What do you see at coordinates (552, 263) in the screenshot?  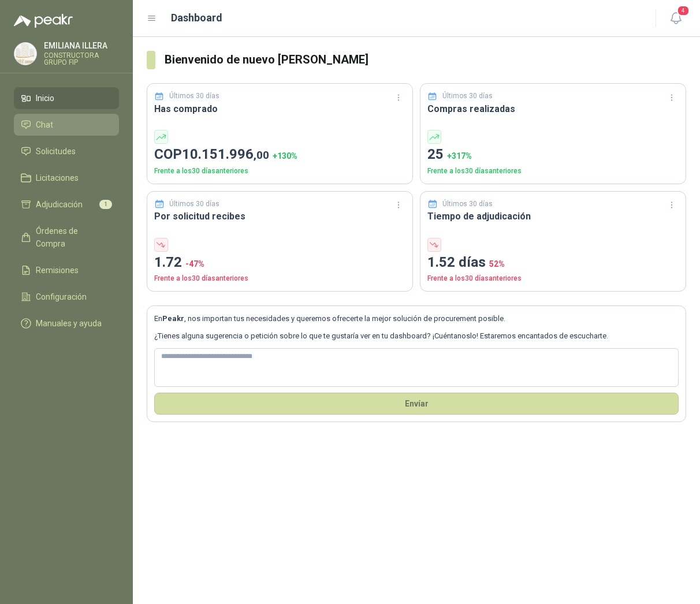 I see `p: 1.52 días` at bounding box center [552, 263].